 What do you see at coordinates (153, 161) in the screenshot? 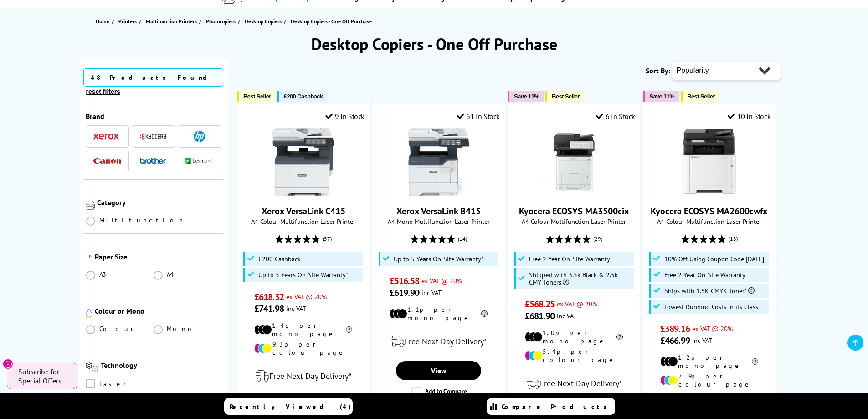
I see `img: Brother` at bounding box center [153, 161].